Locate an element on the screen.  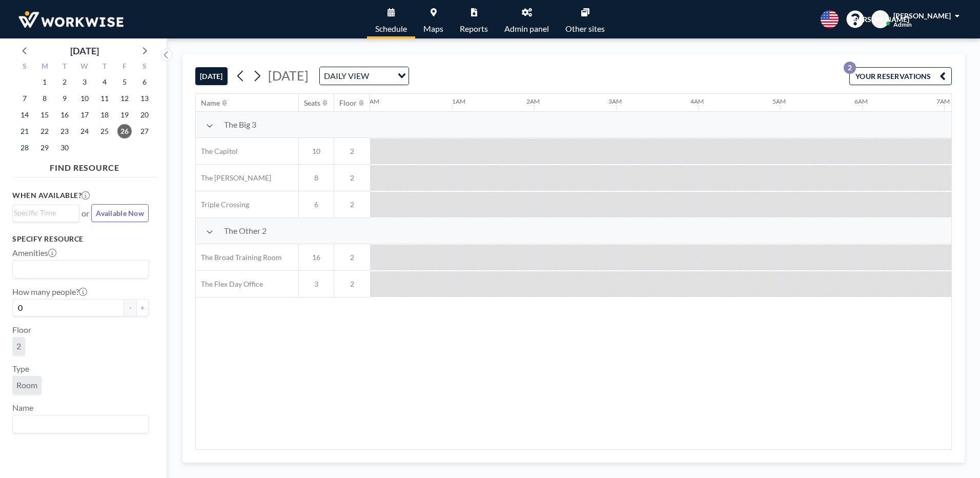
span: Sunday, September 7, 2025 is located at coordinates (25, 99).